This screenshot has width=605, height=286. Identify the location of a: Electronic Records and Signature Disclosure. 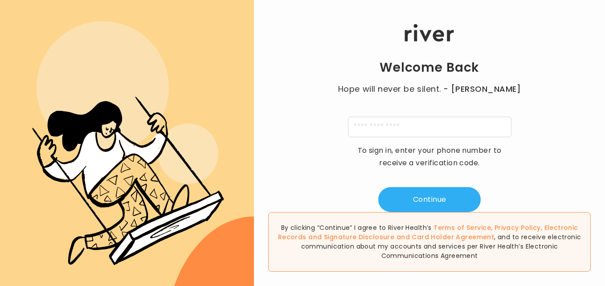
(428, 232).